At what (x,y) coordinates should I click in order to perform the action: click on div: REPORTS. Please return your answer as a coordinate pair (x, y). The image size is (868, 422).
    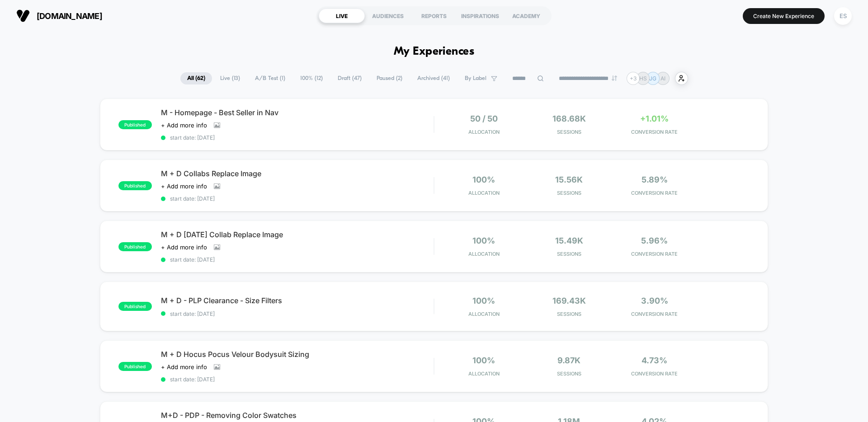
    Looking at the image, I should click on (434, 16).